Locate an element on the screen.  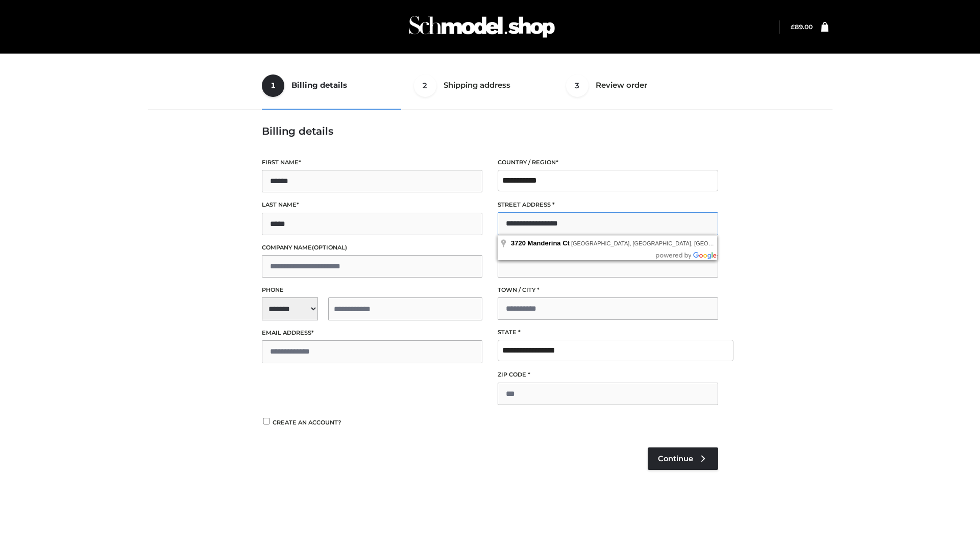
input: Create an account? is located at coordinates (267, 422).